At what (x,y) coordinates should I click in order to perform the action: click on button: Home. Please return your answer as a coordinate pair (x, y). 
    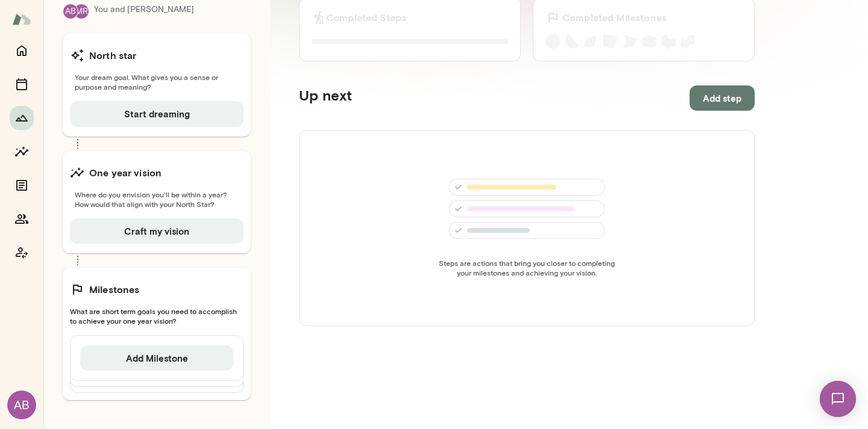
    Looking at the image, I should click on (21, 51).